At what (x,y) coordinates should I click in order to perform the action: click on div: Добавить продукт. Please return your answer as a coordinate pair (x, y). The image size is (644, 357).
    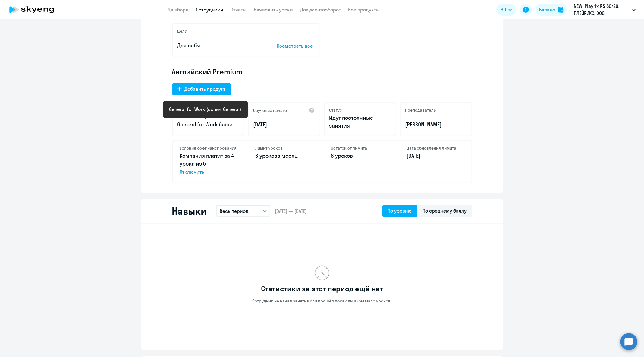
    Looking at the image, I should click on (205, 89).